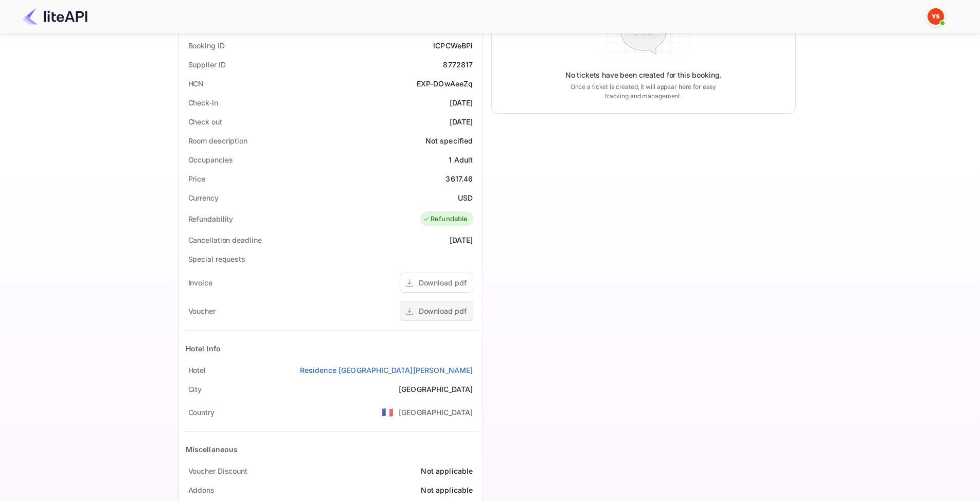 The height and width of the screenshot is (501, 980). Describe the element at coordinates (197, 178) in the screenshot. I see `div: Price` at that location.